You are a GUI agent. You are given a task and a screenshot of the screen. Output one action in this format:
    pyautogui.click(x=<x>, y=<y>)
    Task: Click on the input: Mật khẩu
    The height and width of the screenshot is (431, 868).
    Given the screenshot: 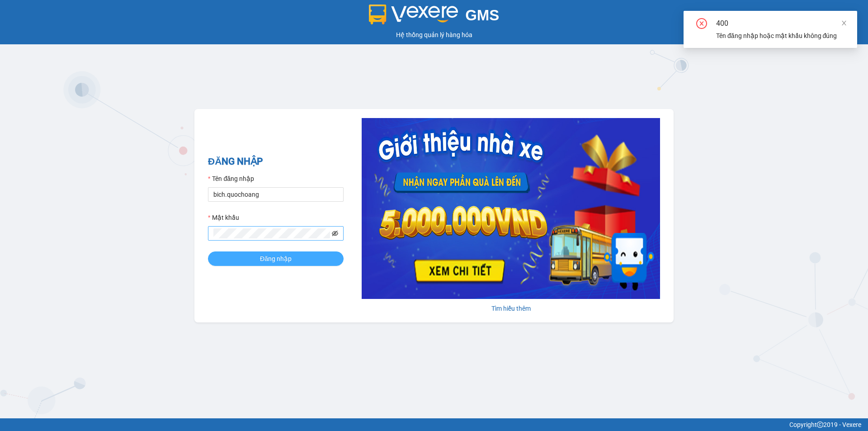 What is the action you would take?
    pyautogui.click(x=272, y=234)
    